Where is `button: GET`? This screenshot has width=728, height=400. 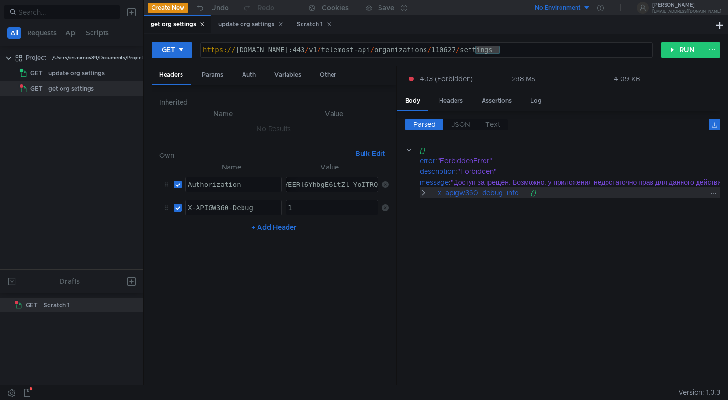
button: GET is located at coordinates (172, 50).